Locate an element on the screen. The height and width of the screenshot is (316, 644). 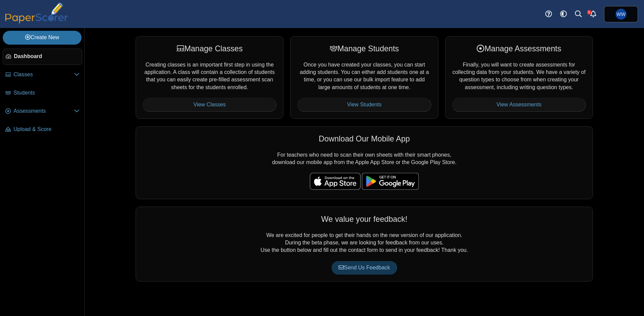
span: William Whitney is located at coordinates (621, 14).